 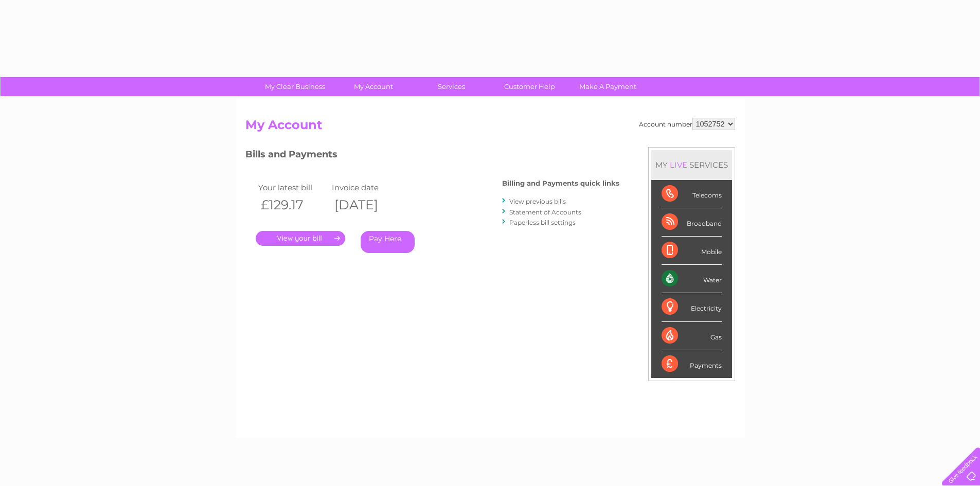 What do you see at coordinates (292, 187) in the screenshot?
I see `td: Your latest bill` at bounding box center [292, 187].